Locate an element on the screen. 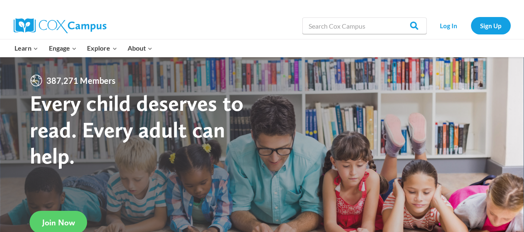 This screenshot has width=524, height=232. span: Learn is located at coordinates (26, 48).